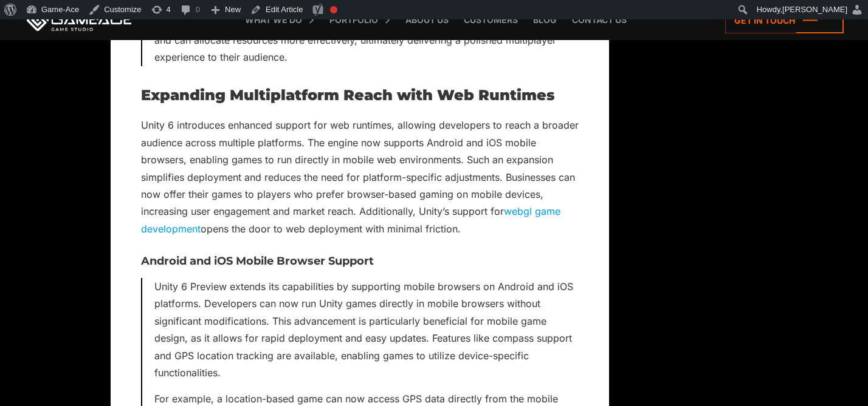  Describe the element at coordinates (334, 10) in the screenshot. I see `div: Focus keyphrase not set` at that location.